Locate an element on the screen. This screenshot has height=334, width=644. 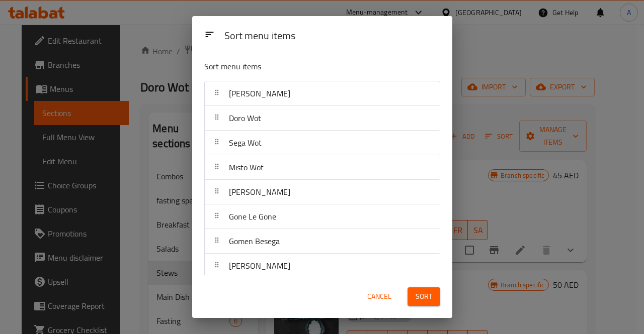
span: Sega Wot is located at coordinates (245, 143).